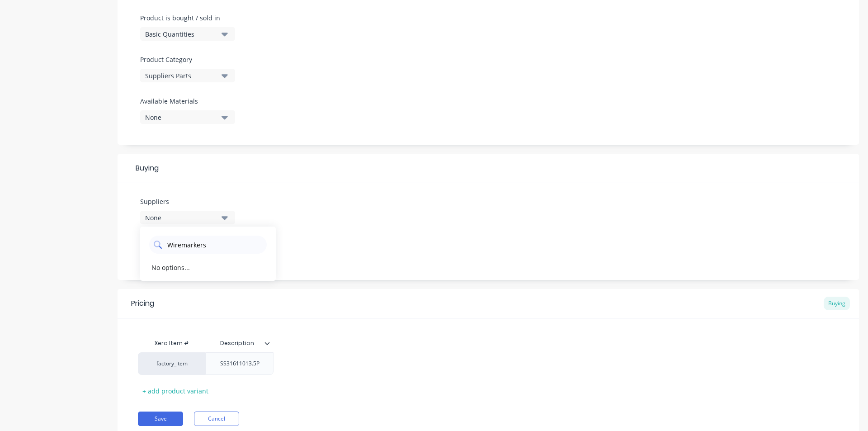 Image resolution: width=868 pixels, height=431 pixels. Describe the element at coordinates (161, 418) in the screenshot. I see `button: Save` at that location.